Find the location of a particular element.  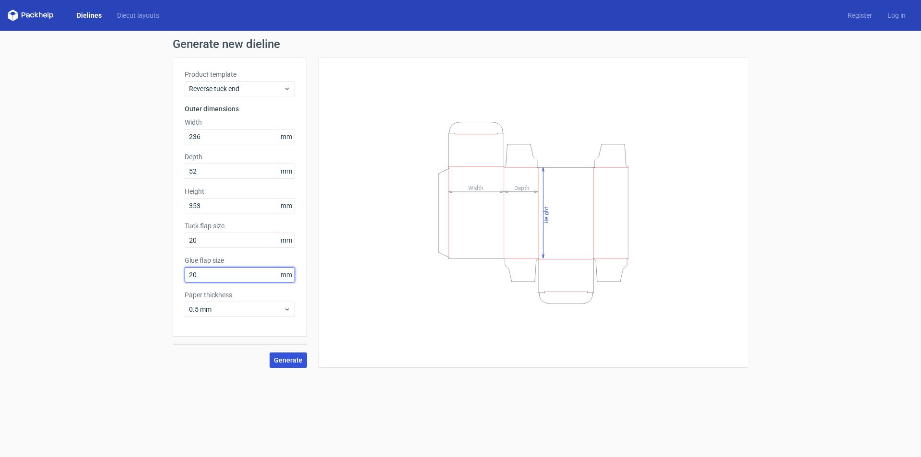

a: Diecut layouts is located at coordinates (138, 15).